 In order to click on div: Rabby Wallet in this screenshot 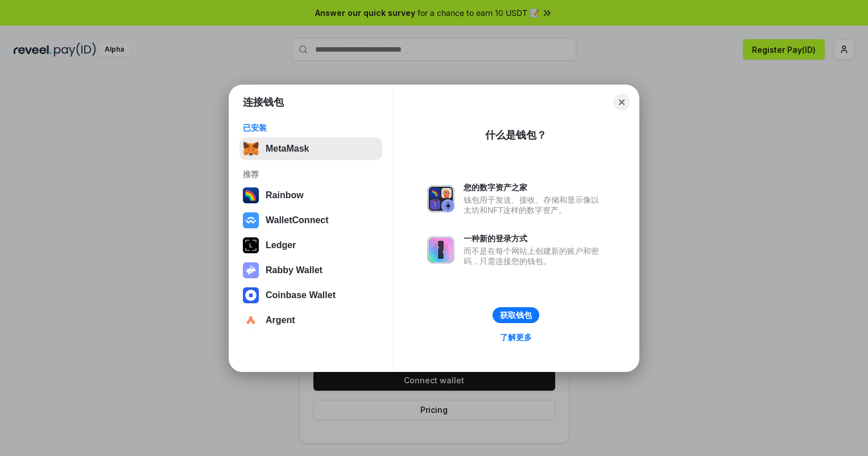, I will do `click(294, 270)`.